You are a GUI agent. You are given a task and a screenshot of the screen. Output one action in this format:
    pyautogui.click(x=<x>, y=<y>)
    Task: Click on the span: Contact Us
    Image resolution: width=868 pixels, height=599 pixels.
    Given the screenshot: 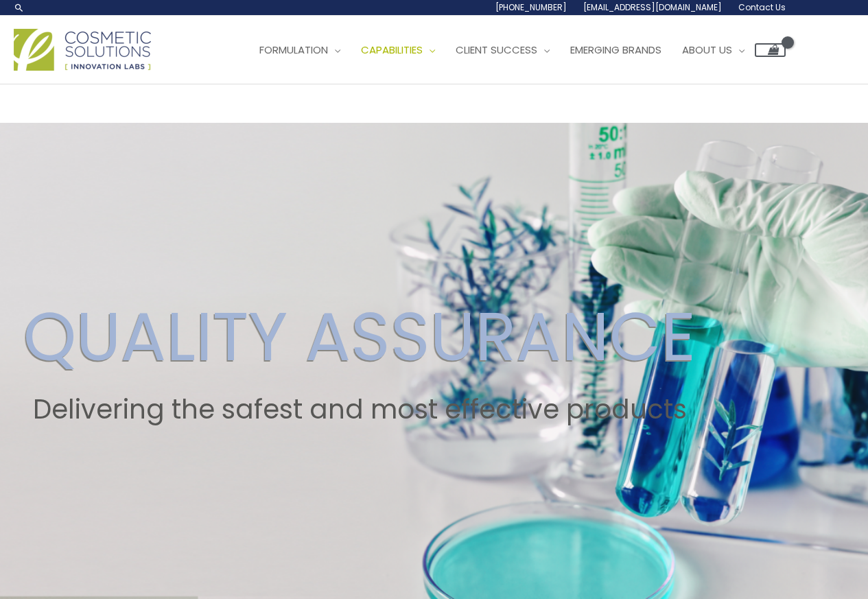 What is the action you would take?
    pyautogui.click(x=762, y=7)
    